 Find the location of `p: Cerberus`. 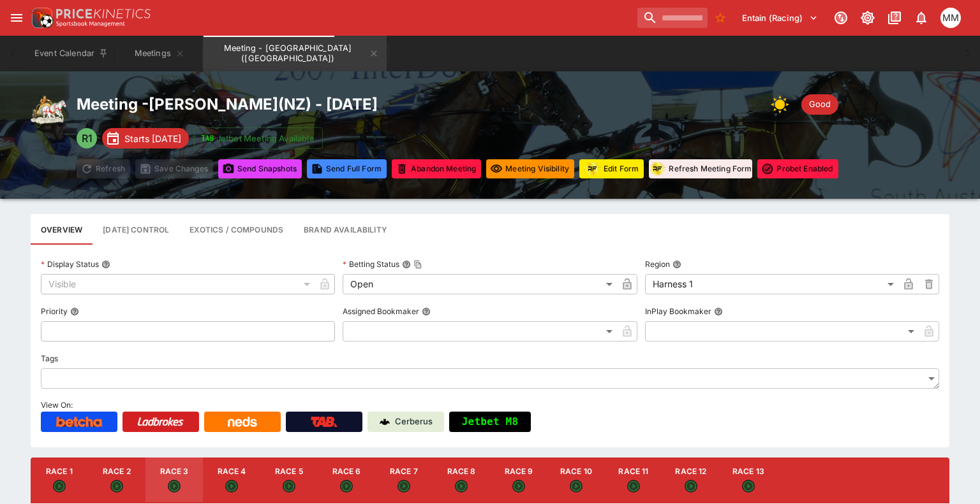

p: Cerberus is located at coordinates (413, 422).